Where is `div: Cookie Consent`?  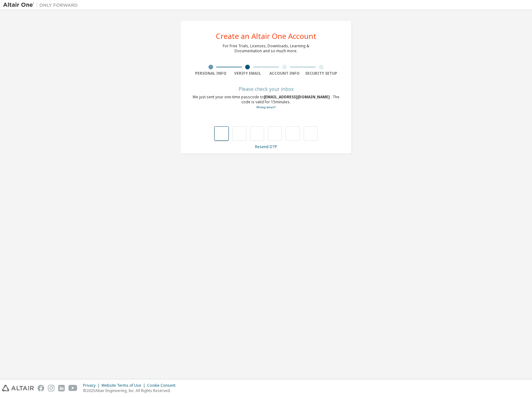
div: Cookie Consent is located at coordinates (163, 385).